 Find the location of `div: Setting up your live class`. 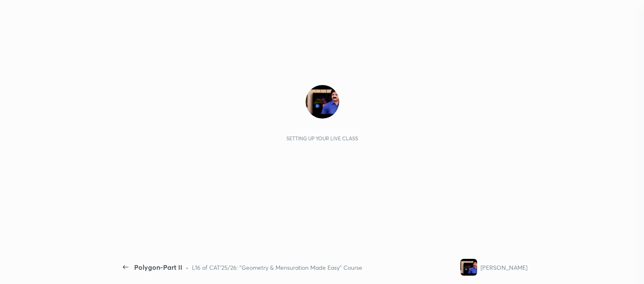

div: Setting up your live class is located at coordinates (322, 138).